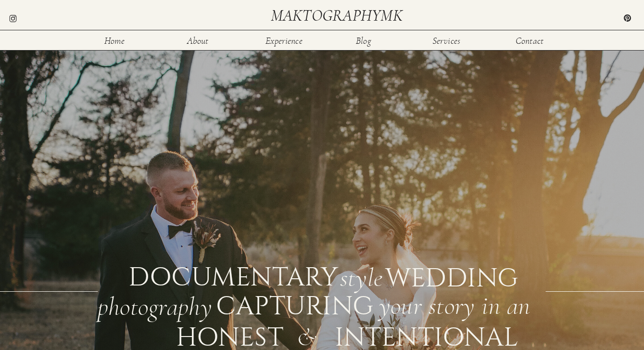  What do you see at coordinates (446, 40) in the screenshot?
I see `nav: Services` at bounding box center [446, 40].